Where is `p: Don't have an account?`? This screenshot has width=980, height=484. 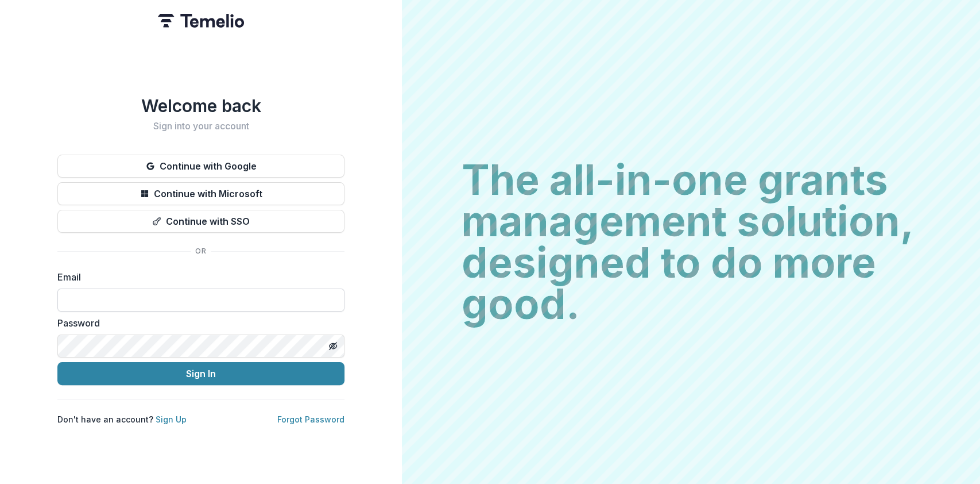
p: Don't have an account? is located at coordinates (121, 419).